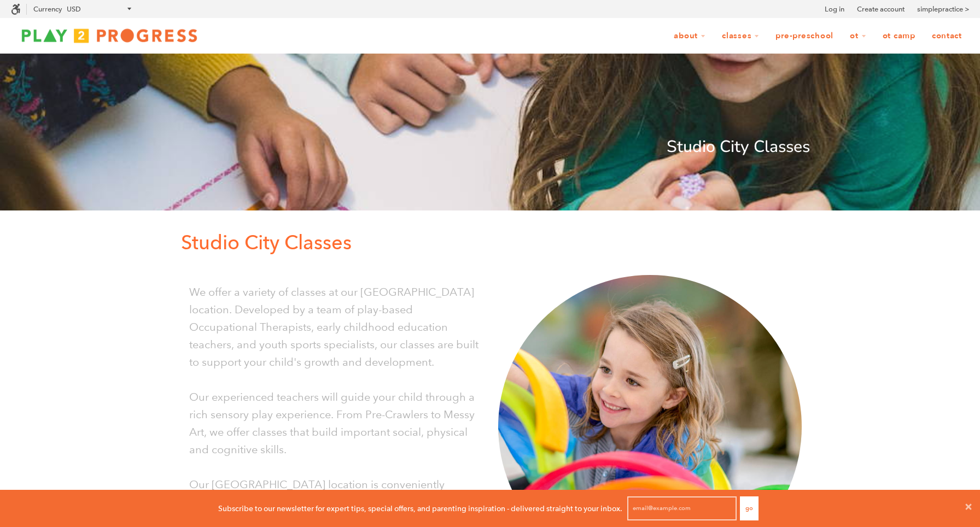 The height and width of the screenshot is (527, 980). Describe the element at coordinates (109, 35) in the screenshot. I see `img: Play2Progress logo` at that location.